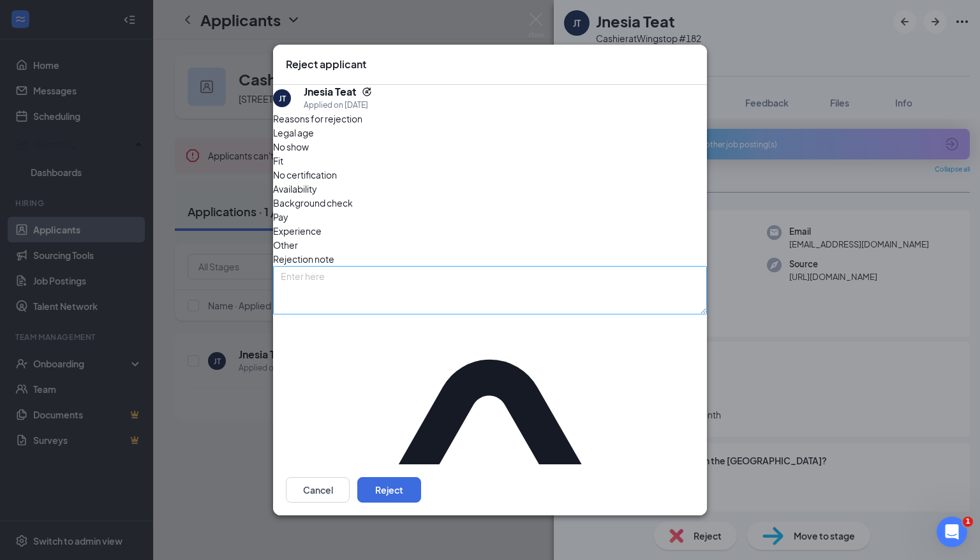  What do you see at coordinates (968, 521) in the screenshot?
I see `span: 1` at bounding box center [968, 521].